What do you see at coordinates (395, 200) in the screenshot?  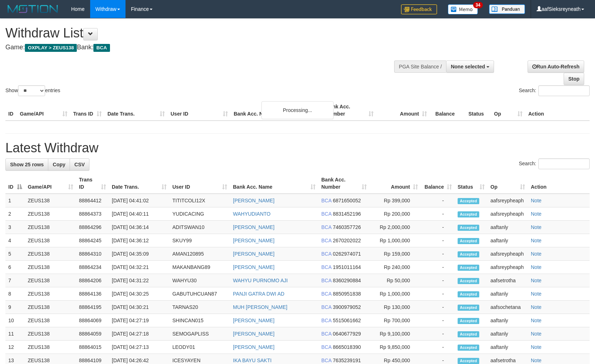 I see `td: Rp 399,000` at bounding box center [395, 200].